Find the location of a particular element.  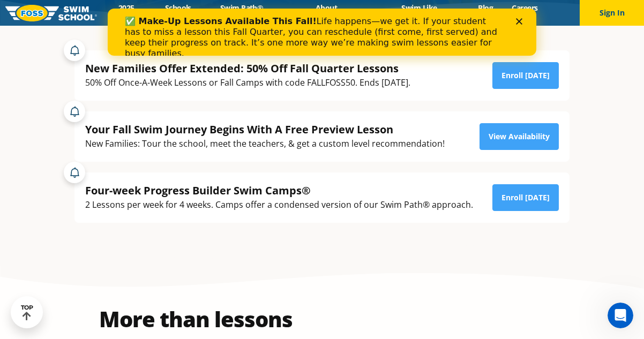

div: Life happens—we get it. If your student has to miss a lesson this Fall Quarter, you can reschedul... is located at coordinates (205, 29).